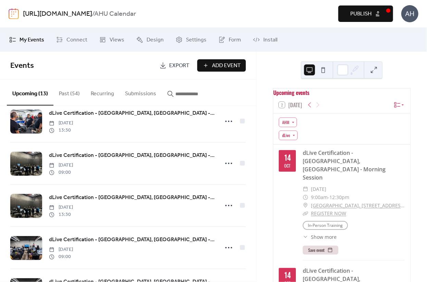 The image size is (427, 282). I want to click on button: Publish, so click(366, 14).